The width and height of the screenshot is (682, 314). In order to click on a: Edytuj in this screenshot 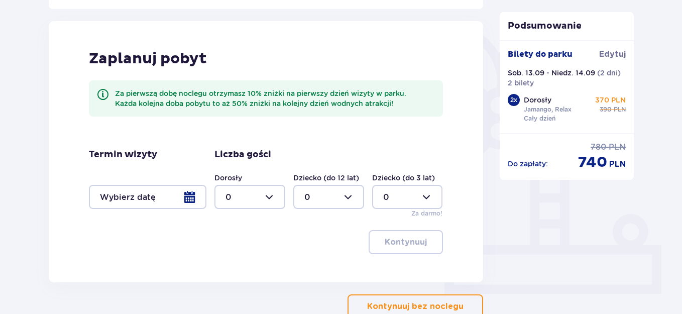, I will do `click(613, 54)`.